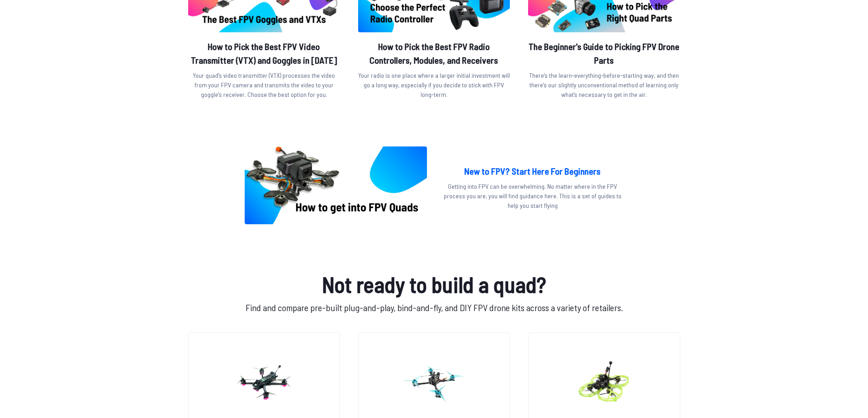 The height and width of the screenshot is (418, 868). I want to click on p: Your radio is one place where a larger initial investment will go a long way, especially if you d..., so click(433, 84).